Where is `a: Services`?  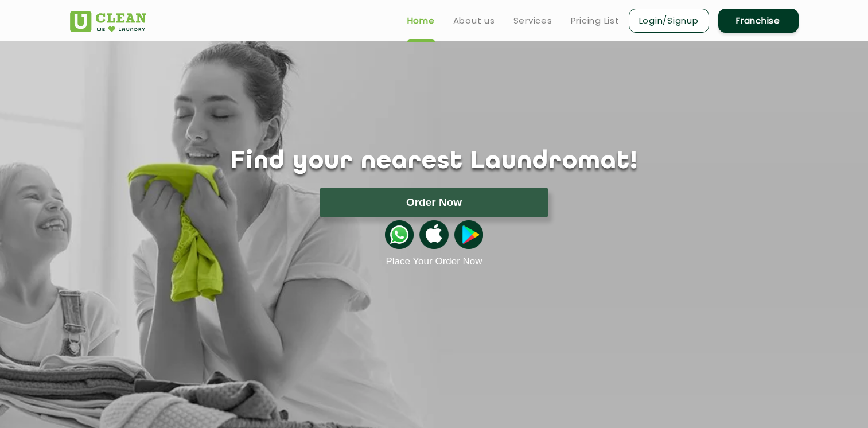 a: Services is located at coordinates (533, 21).